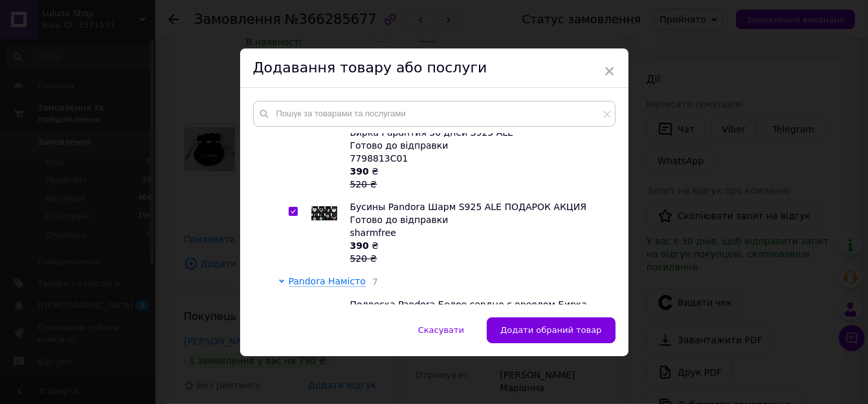  What do you see at coordinates (434, 114) in the screenshot?
I see `input: Пошук за товарами та послугами` at bounding box center [434, 114].